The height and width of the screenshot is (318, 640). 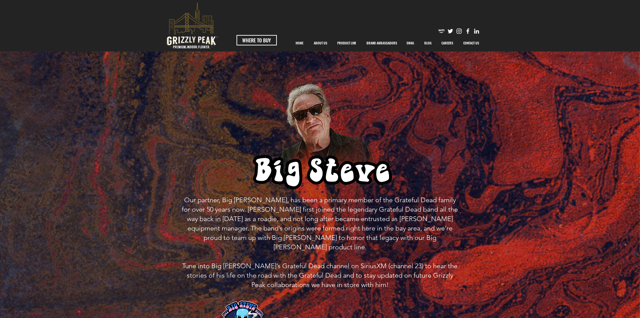 I want to click on p: PRODUCT LINE, so click(x=347, y=43).